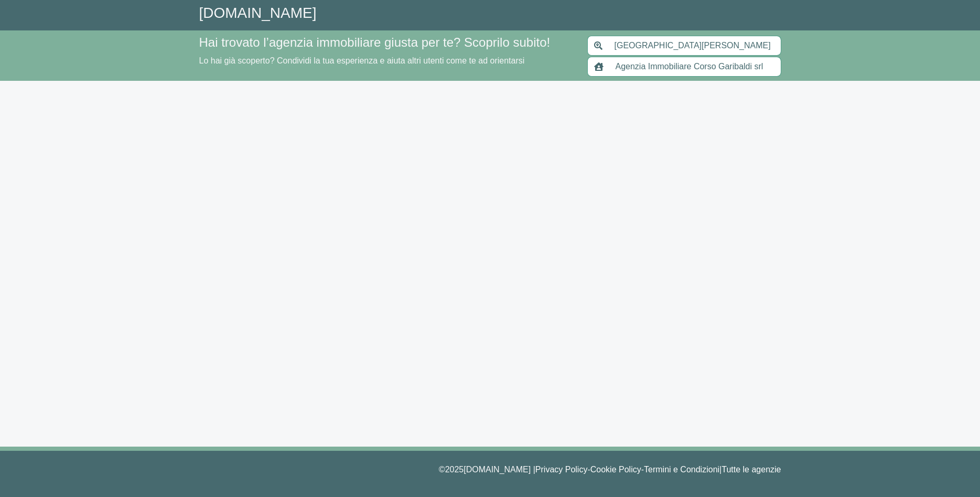  What do you see at coordinates (751, 469) in the screenshot?
I see `a: Tutte le agenzie` at bounding box center [751, 469].